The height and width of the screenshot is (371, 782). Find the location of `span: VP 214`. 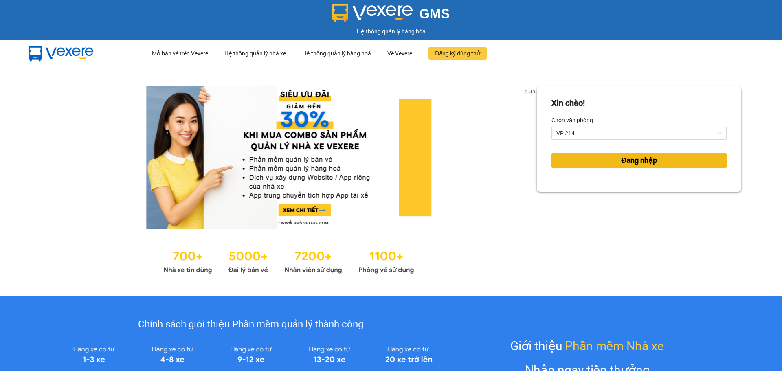

span: VP 214 is located at coordinates (639, 133).